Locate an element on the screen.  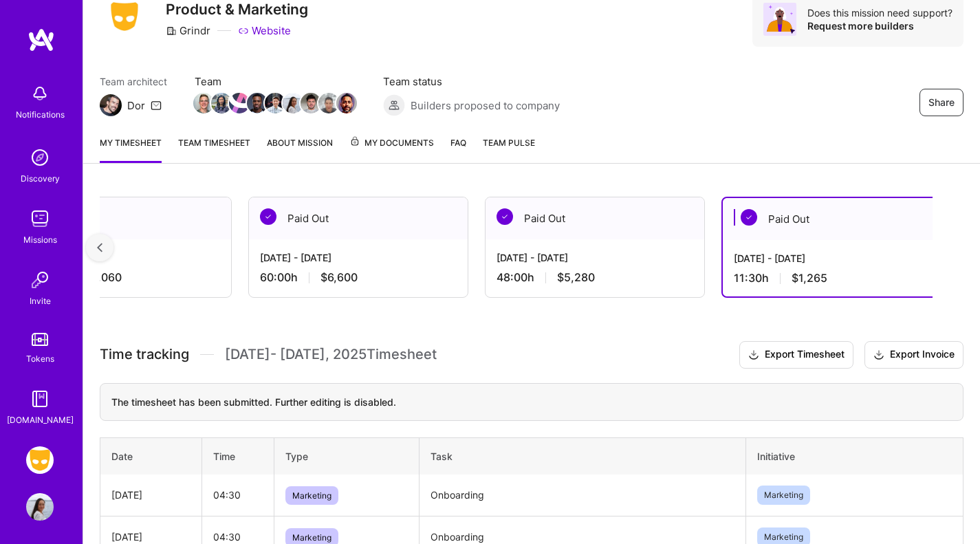
div: Dor is located at coordinates (136, 105).